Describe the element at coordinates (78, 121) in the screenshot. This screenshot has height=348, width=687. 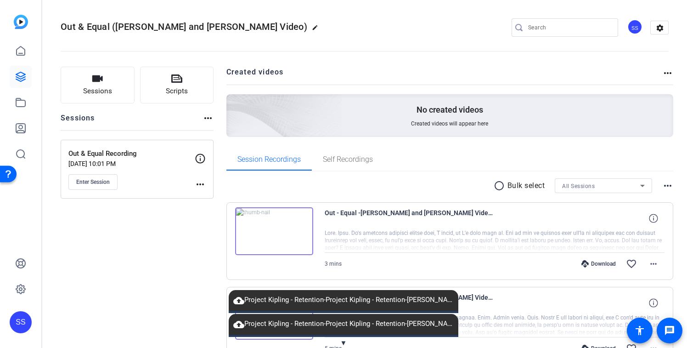
I see `h2: Sessions` at that location.